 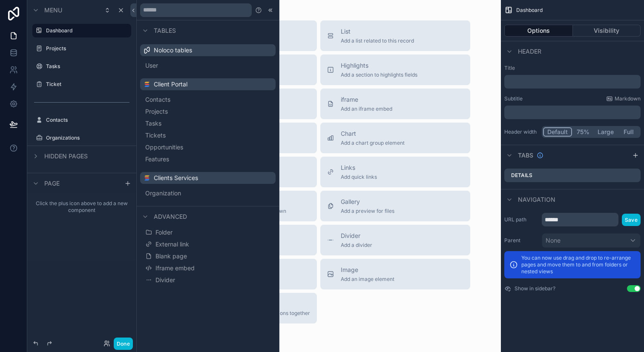 I want to click on span: User, so click(x=151, y=65).